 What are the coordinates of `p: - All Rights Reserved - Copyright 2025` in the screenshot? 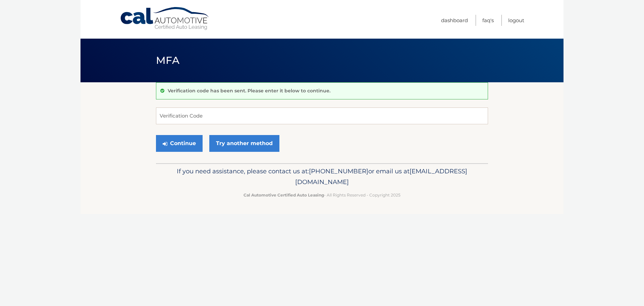 It's located at (322, 195).